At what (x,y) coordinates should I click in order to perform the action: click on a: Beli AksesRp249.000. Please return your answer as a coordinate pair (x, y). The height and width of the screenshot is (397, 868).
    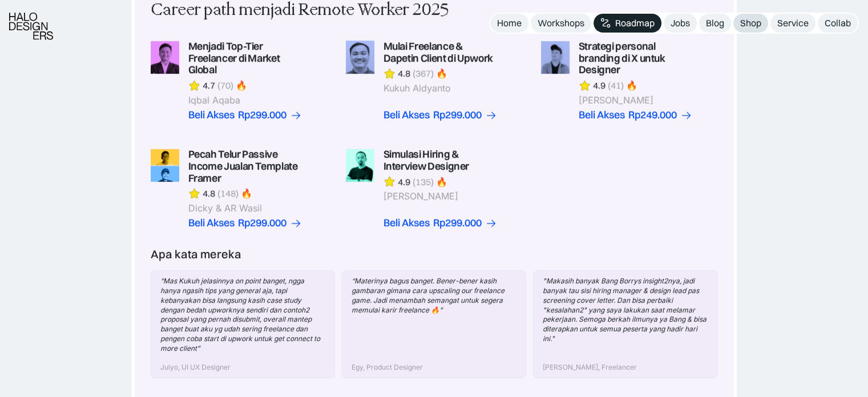
    Looking at the image, I should click on (635, 115).